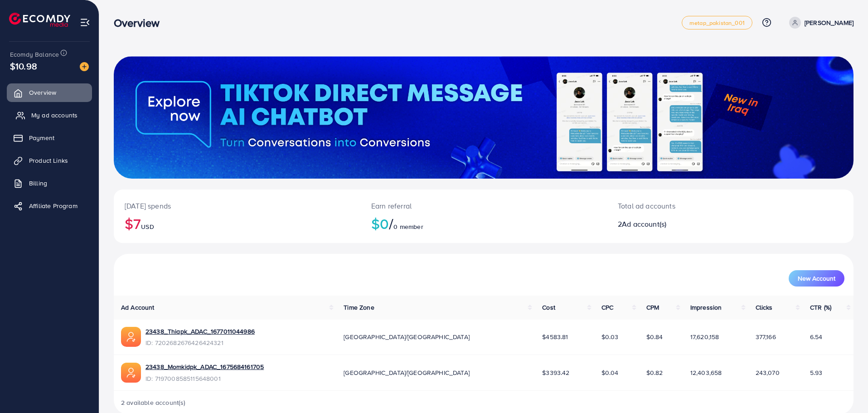 This screenshot has width=868, height=413. Describe the element at coordinates (549, 307) in the screenshot. I see `span: Cost` at that location.